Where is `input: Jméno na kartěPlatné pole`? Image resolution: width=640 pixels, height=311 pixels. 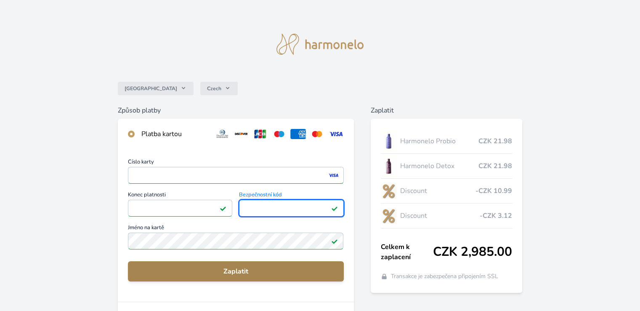
input: Jméno na kartěPlatné pole is located at coordinates (236, 241).